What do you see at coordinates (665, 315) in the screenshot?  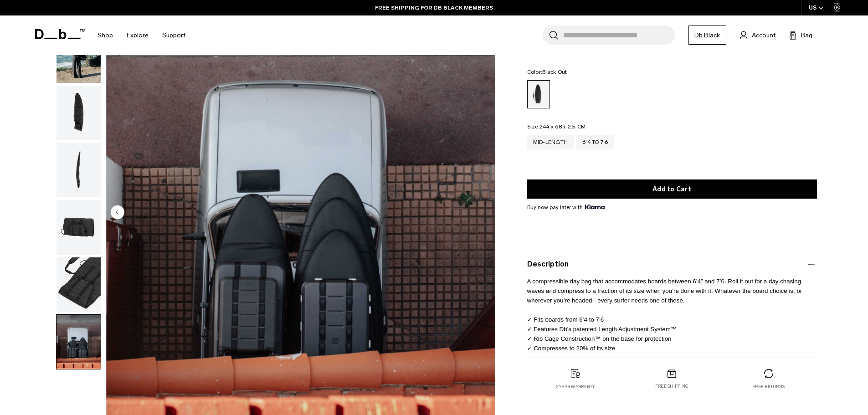 I see `span: A compressible day bag that accommodates boards between 6’4” and 7’6. Roll it out for a day chasi...` at bounding box center [665, 315].